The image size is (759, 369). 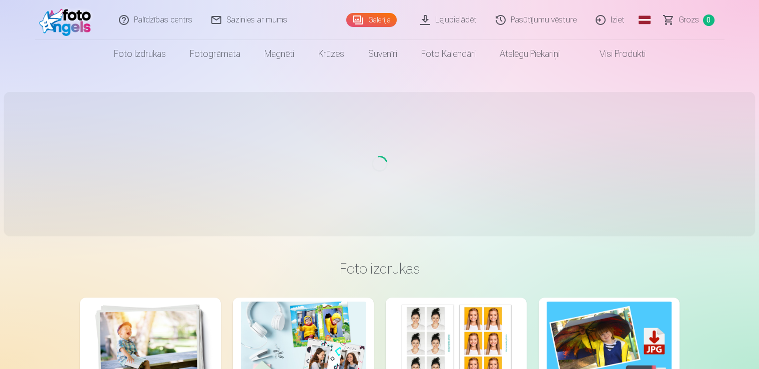 I want to click on a: Galerija, so click(x=371, y=20).